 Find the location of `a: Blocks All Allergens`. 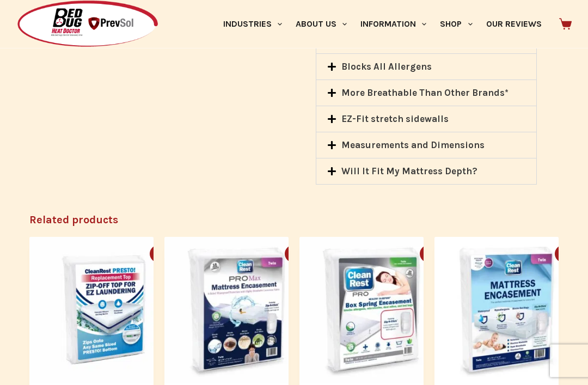

a: Blocks All Allergens is located at coordinates (387, 67).